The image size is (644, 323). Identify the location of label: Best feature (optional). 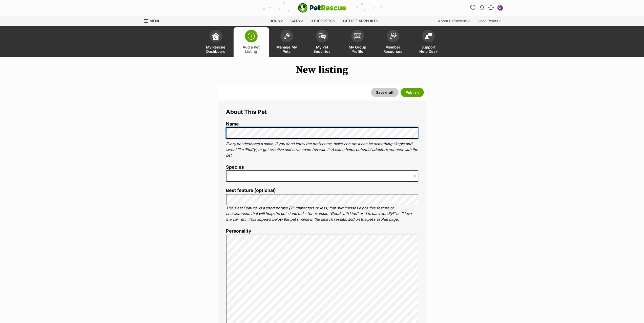
(322, 190).